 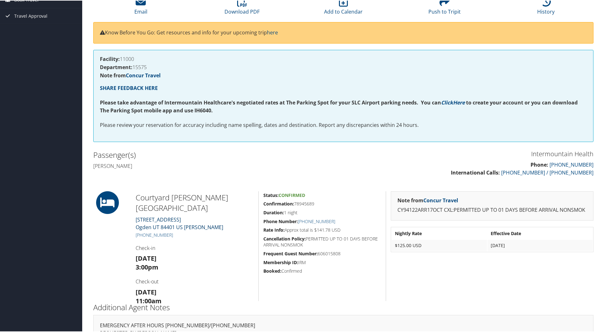 What do you see at coordinates (343, 67) in the screenshot?
I see `h4: 15575` at bounding box center [343, 67].